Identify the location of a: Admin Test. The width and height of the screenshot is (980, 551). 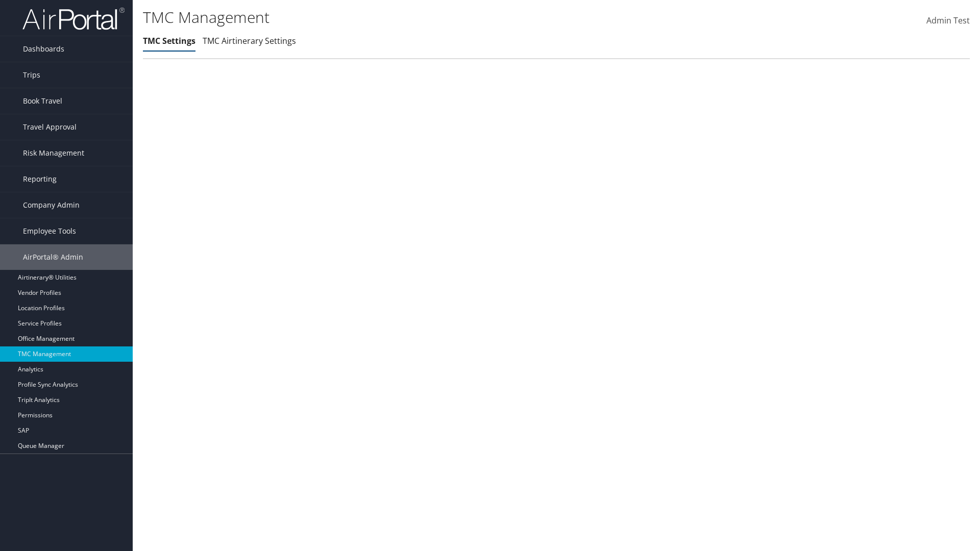
(948, 21).